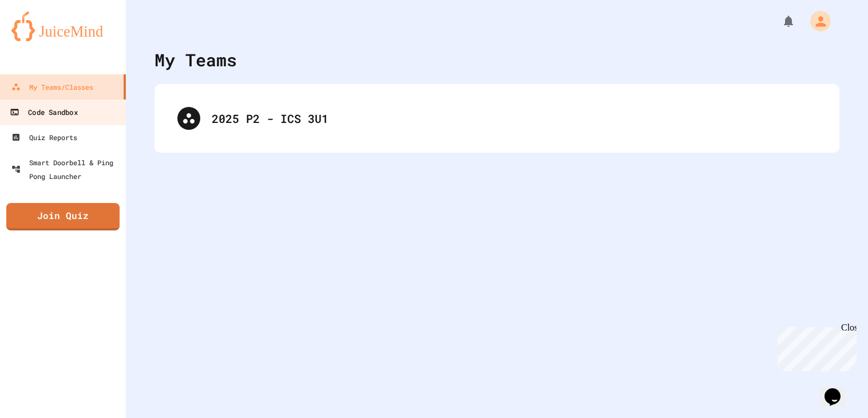  What do you see at coordinates (67, 169) in the screenshot?
I see `div: Smart Doorbell & Ping Pong Launcher` at bounding box center [67, 169].